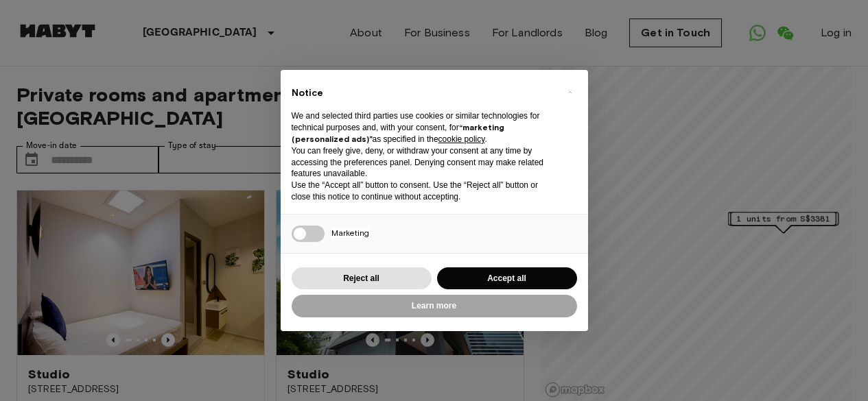  I want to click on button: Close this notice, so click(570, 92).